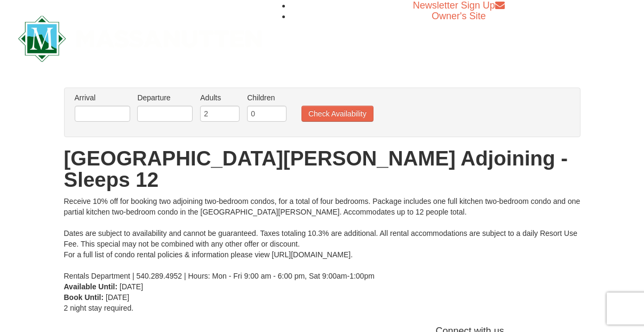  Describe the element at coordinates (84, 297) in the screenshot. I see `strong: Book Until:` at that location.